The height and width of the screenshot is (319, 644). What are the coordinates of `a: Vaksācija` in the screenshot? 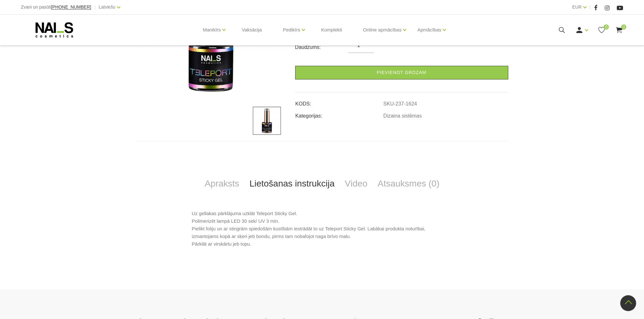 It's located at (252, 30).